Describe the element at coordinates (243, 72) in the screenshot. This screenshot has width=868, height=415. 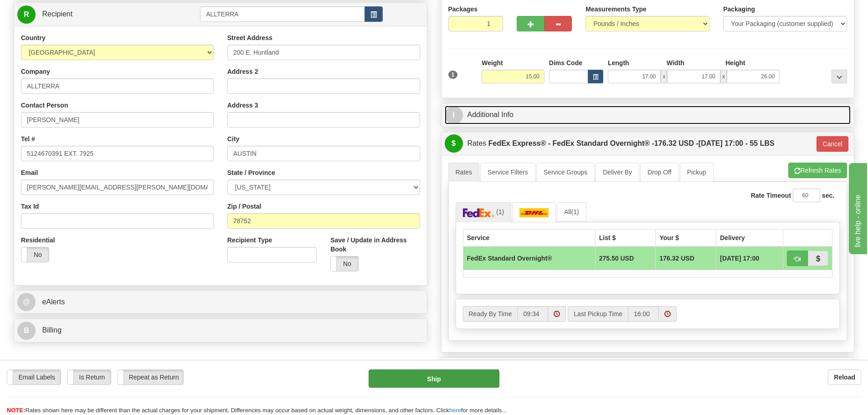
I see `label: Address 2` at that location.